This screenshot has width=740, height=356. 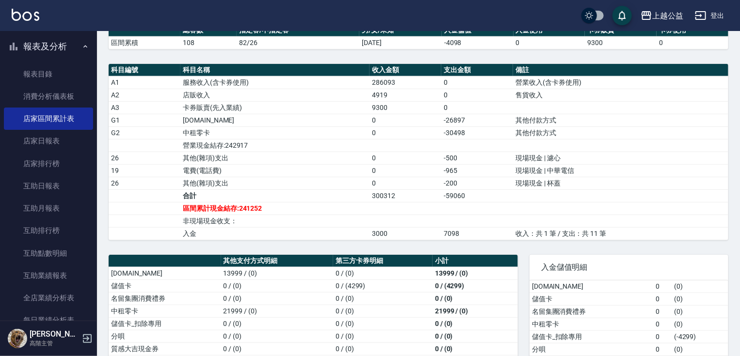 What do you see at coordinates (48, 231) in the screenshot?
I see `a: 互助排行榜` at bounding box center [48, 231].